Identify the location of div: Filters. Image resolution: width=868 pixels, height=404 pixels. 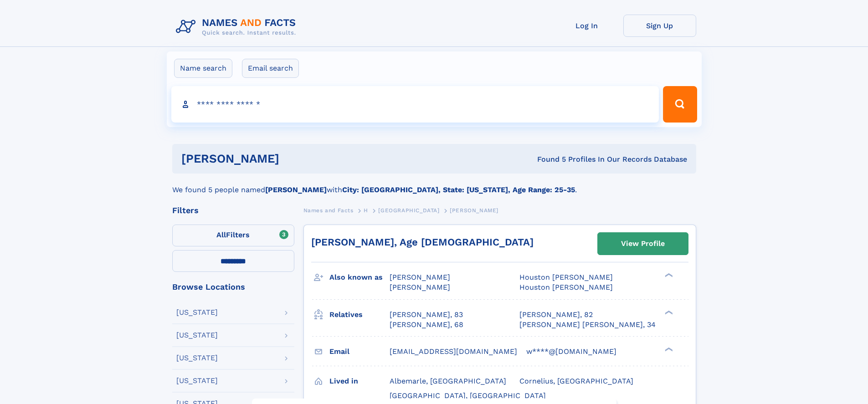
(233, 210).